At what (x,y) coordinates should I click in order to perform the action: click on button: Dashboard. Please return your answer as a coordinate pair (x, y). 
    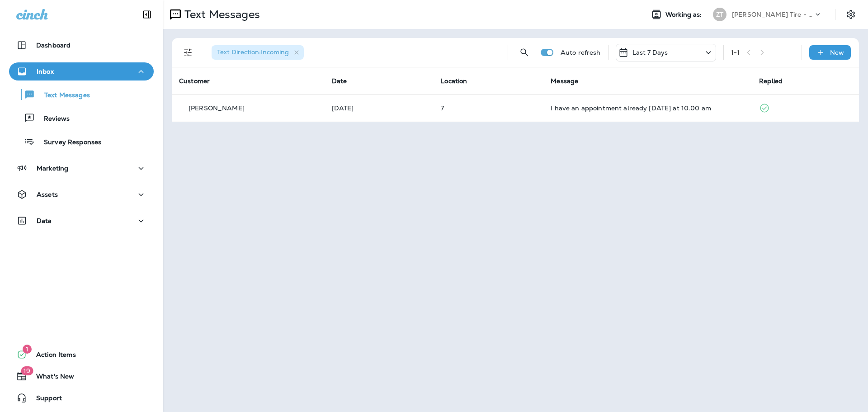
    Looking at the image, I should click on (81, 45).